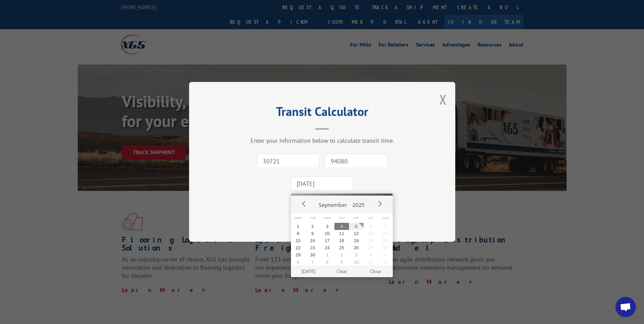  What do you see at coordinates (356, 247) in the screenshot?
I see `button: 26` at bounding box center [356, 247].